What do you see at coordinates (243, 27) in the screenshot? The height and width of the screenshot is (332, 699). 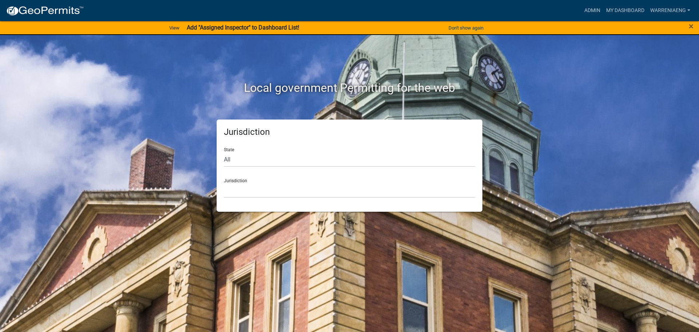 I see `strong: Add "Assigned Inspector" to Dashboard List!` at bounding box center [243, 27].